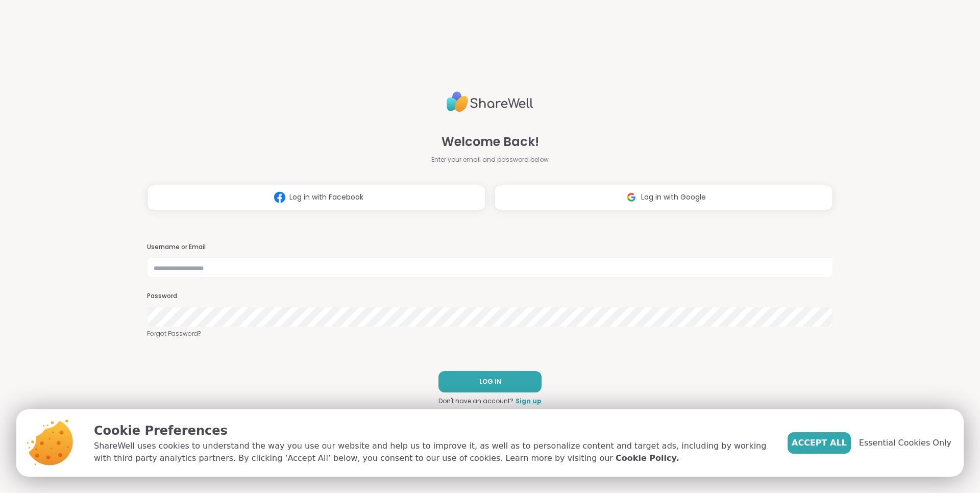  What do you see at coordinates (490, 381) in the screenshot?
I see `span: LOG IN` at bounding box center [490, 381].